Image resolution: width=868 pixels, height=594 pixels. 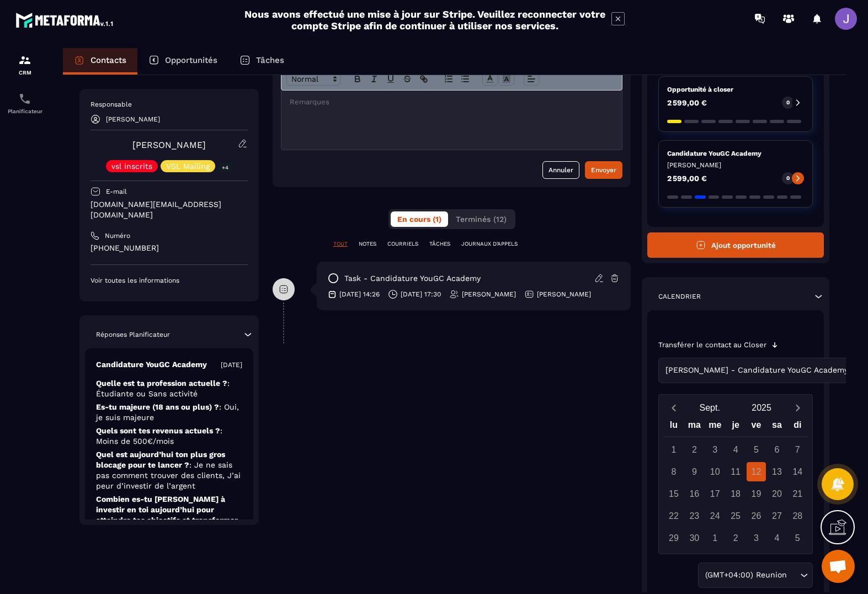 I want to click on p: Réponses Planificateur, so click(x=133, y=334).